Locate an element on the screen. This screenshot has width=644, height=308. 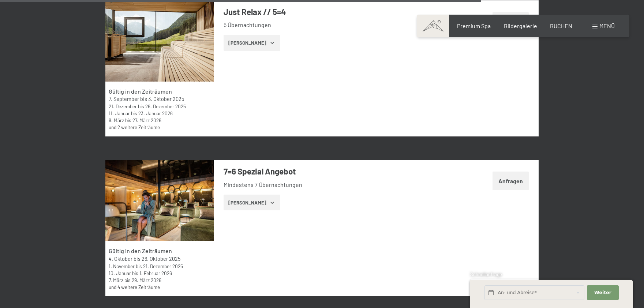
time: 29.03.2026 is located at coordinates (146, 280).